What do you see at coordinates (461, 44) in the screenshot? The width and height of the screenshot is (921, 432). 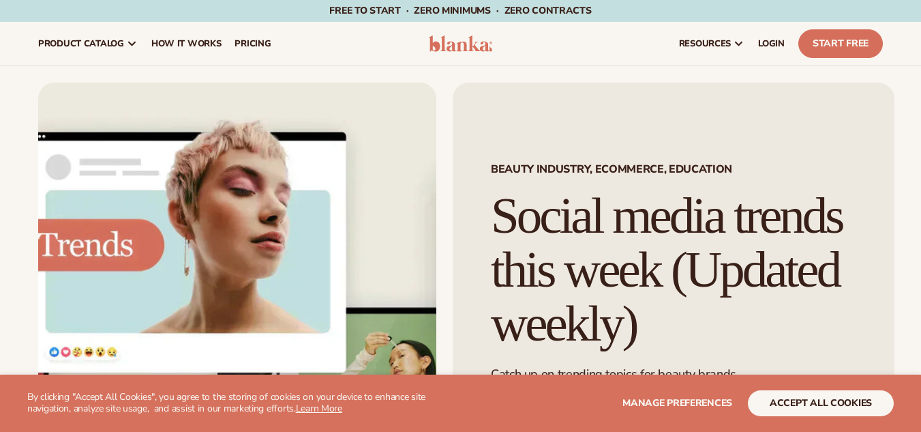 I see `a: logo` at bounding box center [461, 44].